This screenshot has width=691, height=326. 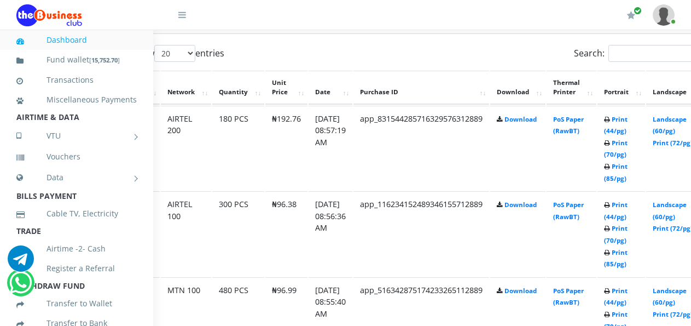 I want to click on td: 300 PCS, so click(x=238, y=233).